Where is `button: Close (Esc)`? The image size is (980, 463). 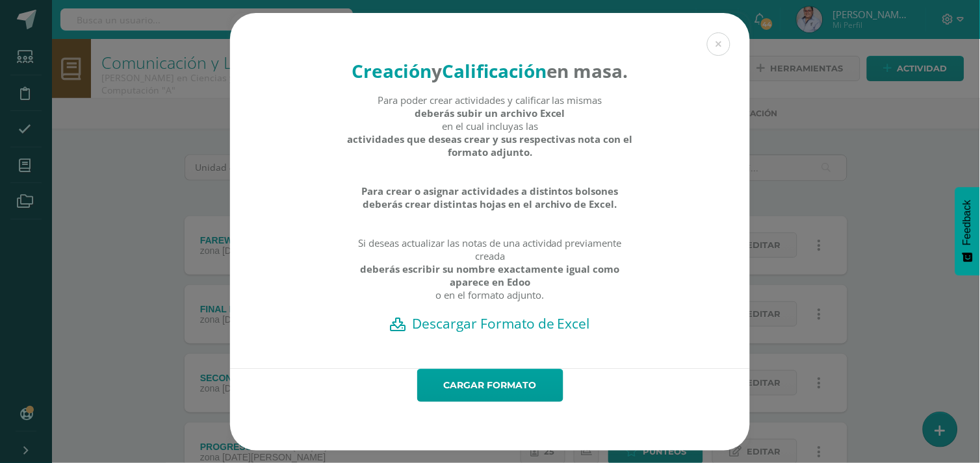
button: Close (Esc) is located at coordinates (719, 44).